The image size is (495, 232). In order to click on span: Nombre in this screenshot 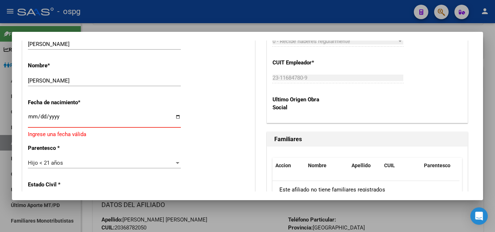, I will do `click(317, 166)`.